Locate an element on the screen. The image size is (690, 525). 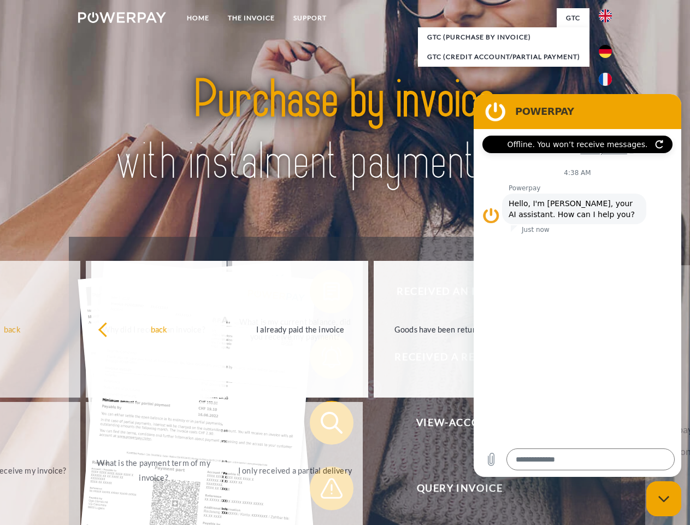
p: This chat is recorded using a cloud service and is subject to the terms of our . is located at coordinates (104, 52).